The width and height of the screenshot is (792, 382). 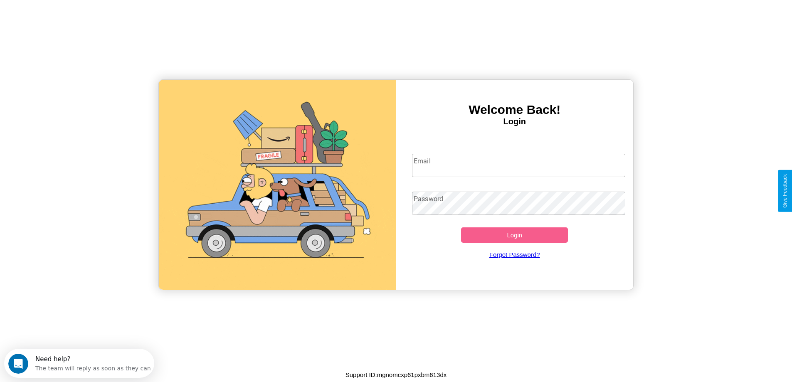 I want to click on img: gif, so click(x=277, y=185).